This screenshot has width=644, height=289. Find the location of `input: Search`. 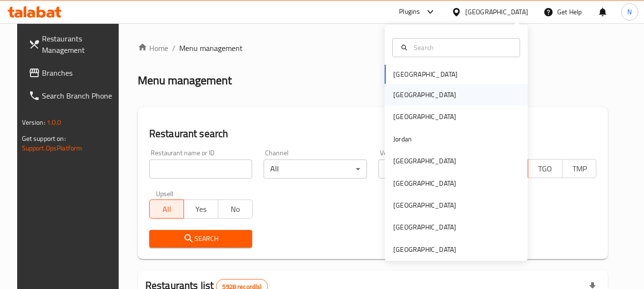

input: Search is located at coordinates (462, 47).